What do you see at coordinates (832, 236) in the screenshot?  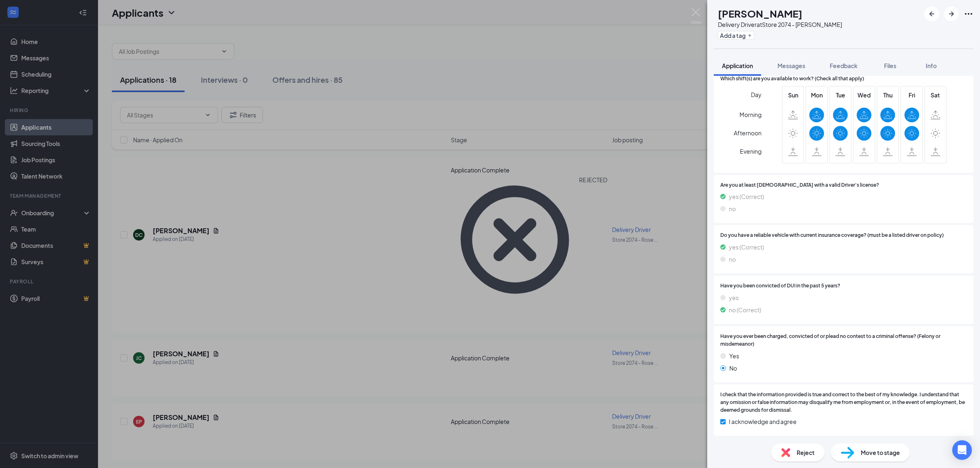 I see `span: Do you have a reliable vehicle with current insurance coverage? (must be a listed driver on policy)` at bounding box center [832, 236].